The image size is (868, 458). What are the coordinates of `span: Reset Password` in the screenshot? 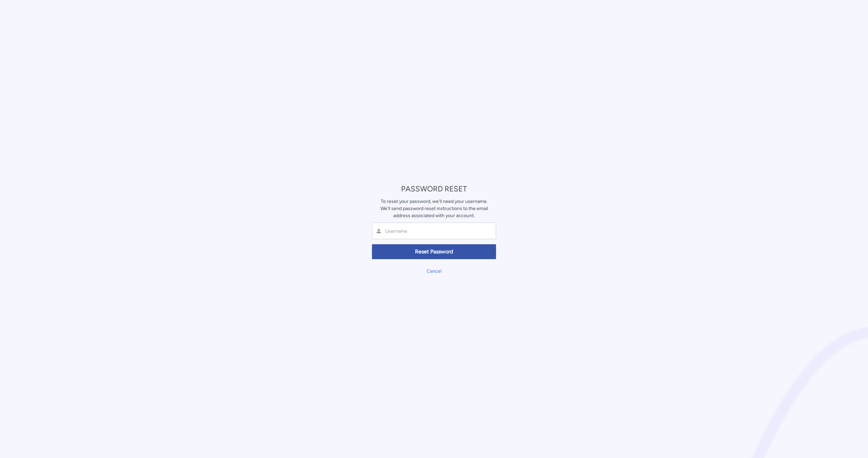 It's located at (434, 252).